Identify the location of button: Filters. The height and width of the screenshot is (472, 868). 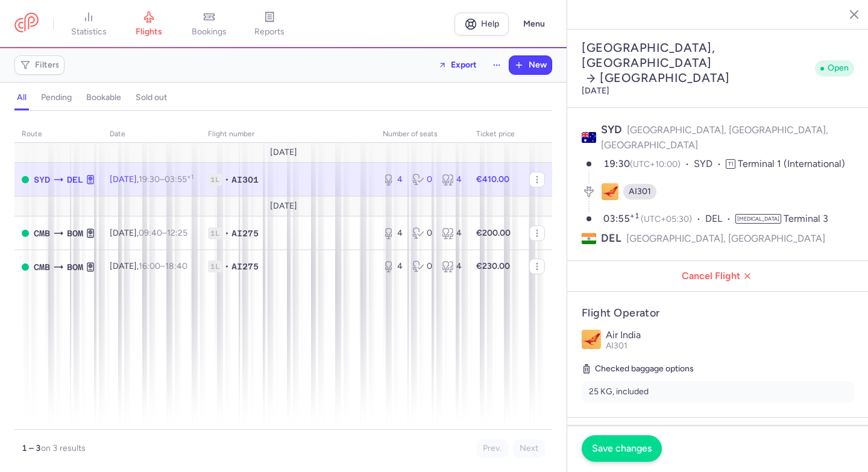
(39, 65).